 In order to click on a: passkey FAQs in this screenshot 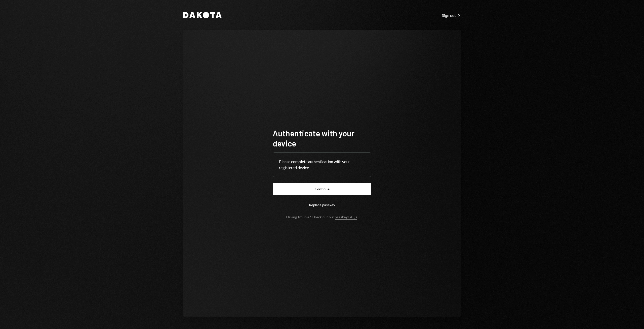, I will do `click(346, 217)`.